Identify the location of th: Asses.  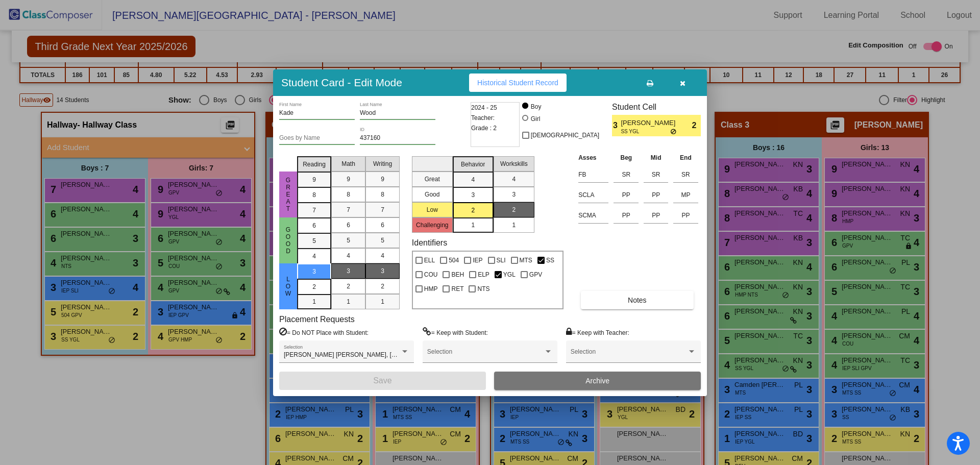
(593, 158).